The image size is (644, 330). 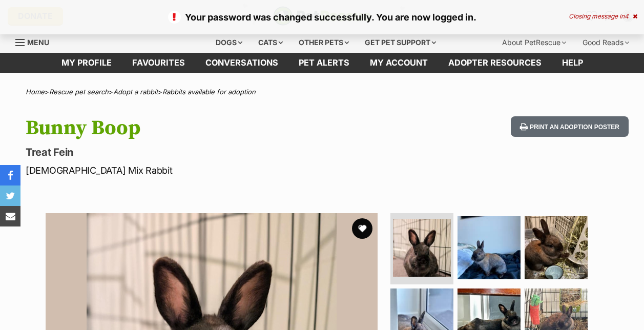 What do you see at coordinates (570, 127) in the screenshot?
I see `button: Print an adoption poster` at bounding box center [570, 127].